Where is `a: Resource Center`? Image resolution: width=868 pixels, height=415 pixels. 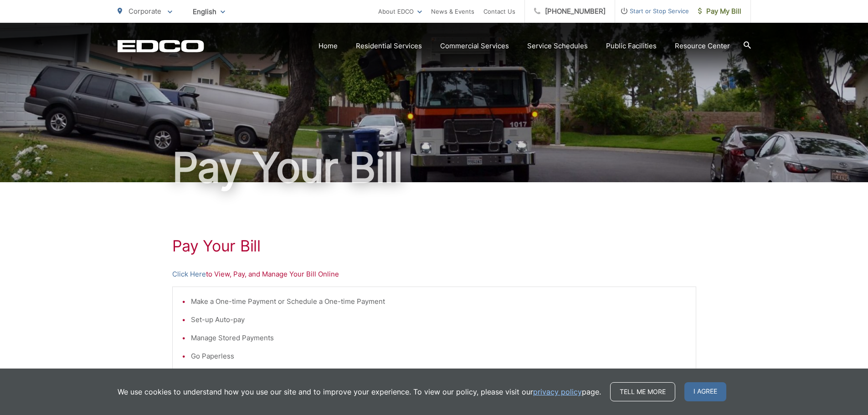
a: Resource Center is located at coordinates (702, 46).